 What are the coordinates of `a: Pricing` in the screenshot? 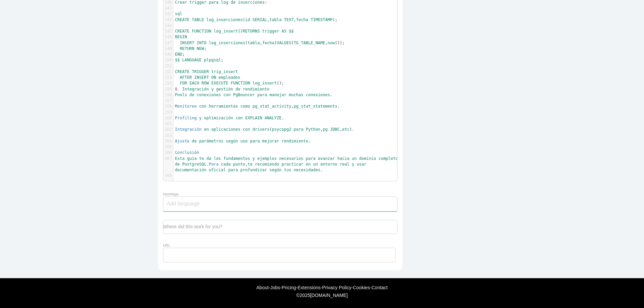 It's located at (289, 288).